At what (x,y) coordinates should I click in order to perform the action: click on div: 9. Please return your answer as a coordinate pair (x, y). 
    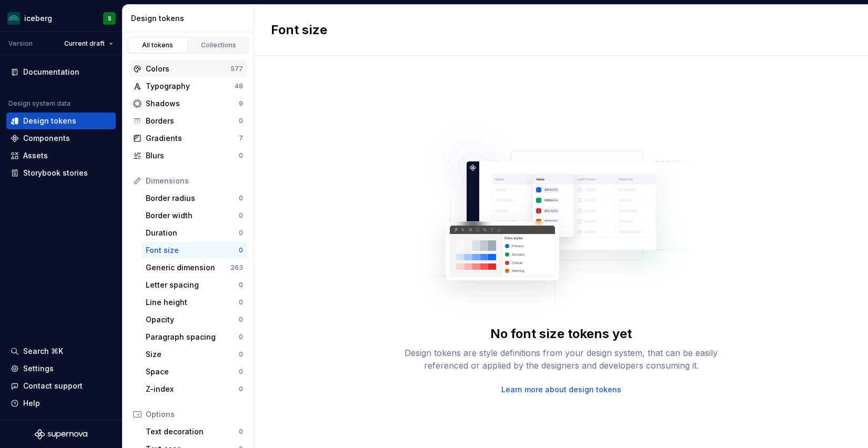
    Looking at the image, I should click on (241, 103).